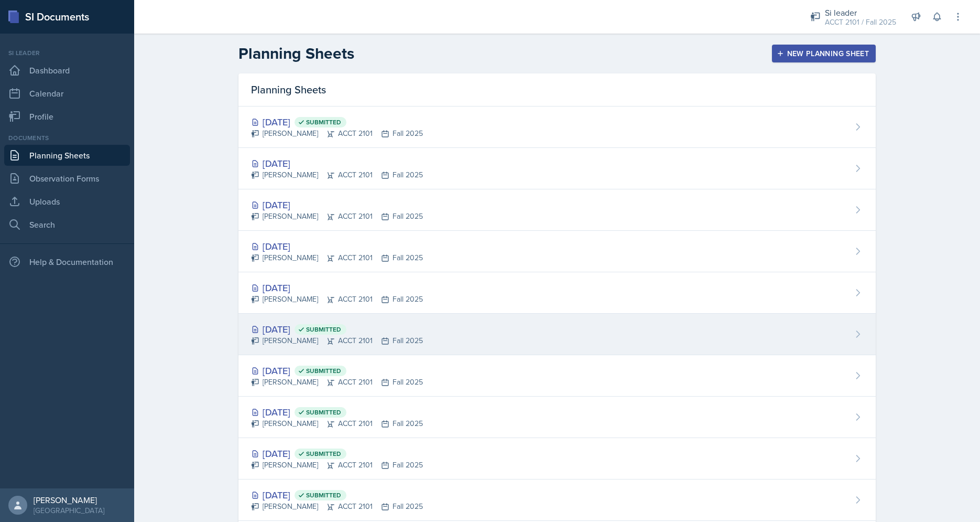 This screenshot has height=522, width=980. What do you see at coordinates (67, 138) in the screenshot?
I see `div: Documents` at bounding box center [67, 138].